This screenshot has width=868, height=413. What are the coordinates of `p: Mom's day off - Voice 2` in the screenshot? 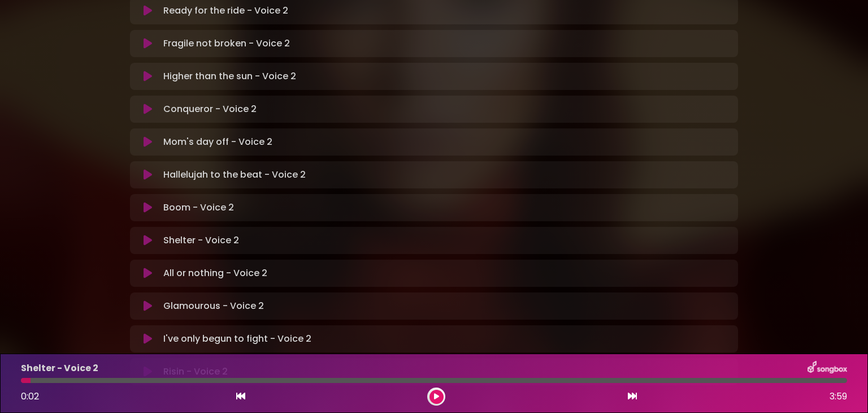 It's located at (217, 142).